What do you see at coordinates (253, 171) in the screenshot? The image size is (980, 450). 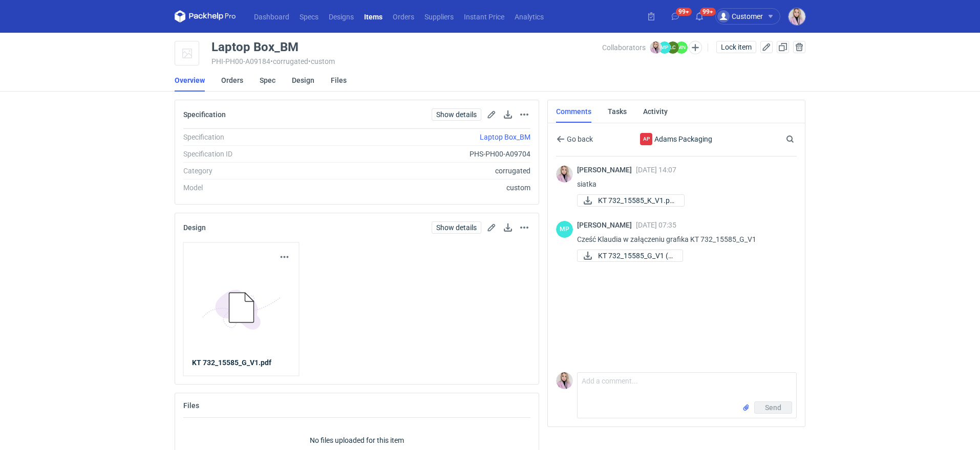 I see `div: Category` at bounding box center [253, 171].